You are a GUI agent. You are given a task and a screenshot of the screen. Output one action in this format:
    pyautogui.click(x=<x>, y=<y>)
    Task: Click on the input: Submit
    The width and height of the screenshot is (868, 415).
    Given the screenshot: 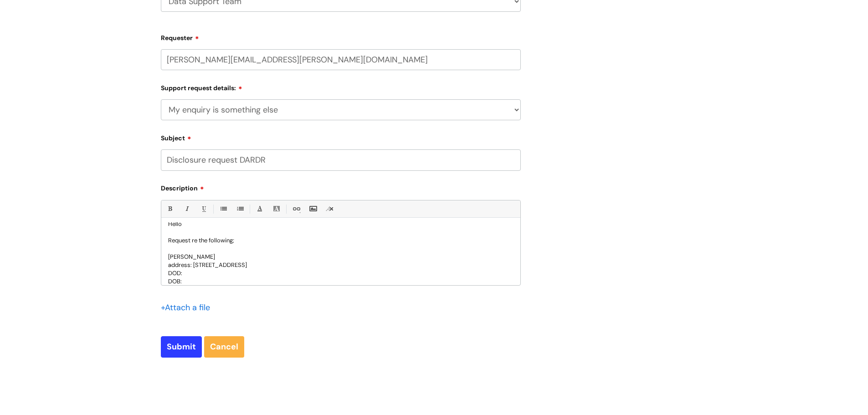 What is the action you would take?
    pyautogui.click(x=181, y=347)
    